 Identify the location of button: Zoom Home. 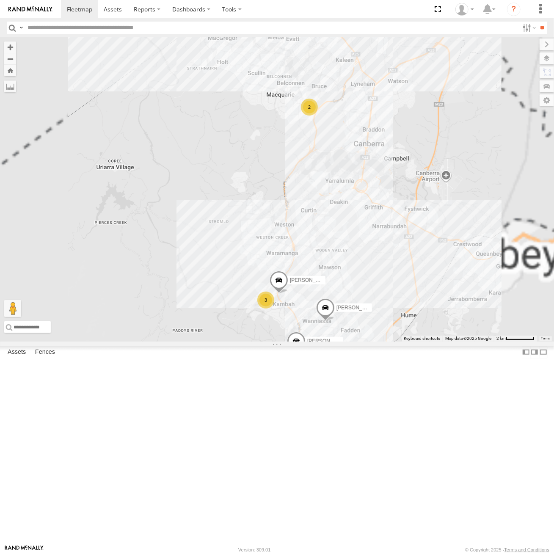
(10, 70).